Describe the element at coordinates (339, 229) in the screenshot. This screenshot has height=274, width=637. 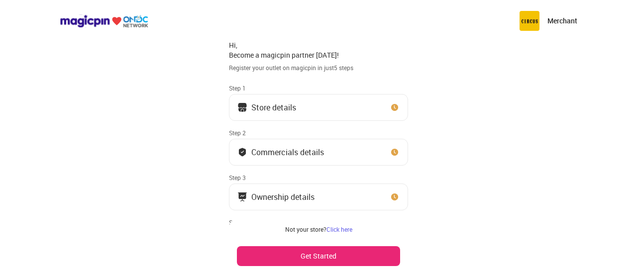
I see `a: Click here` at that location.